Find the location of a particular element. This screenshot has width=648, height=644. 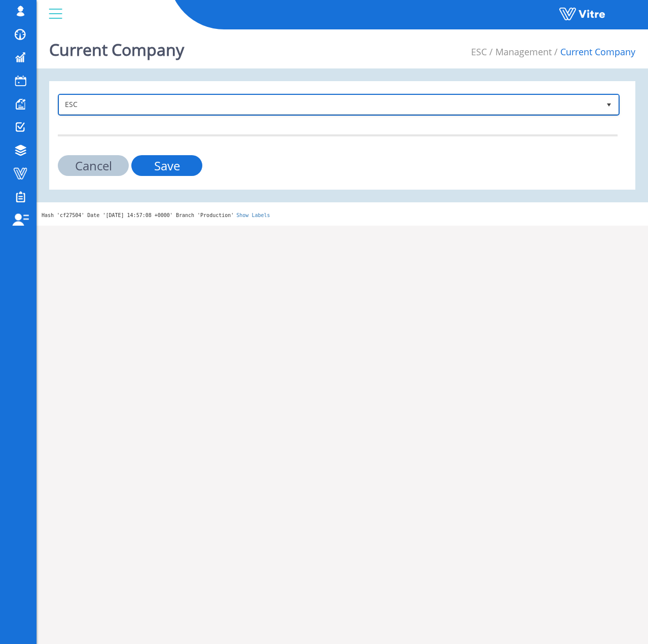

a: Show Labels is located at coordinates (253, 215).